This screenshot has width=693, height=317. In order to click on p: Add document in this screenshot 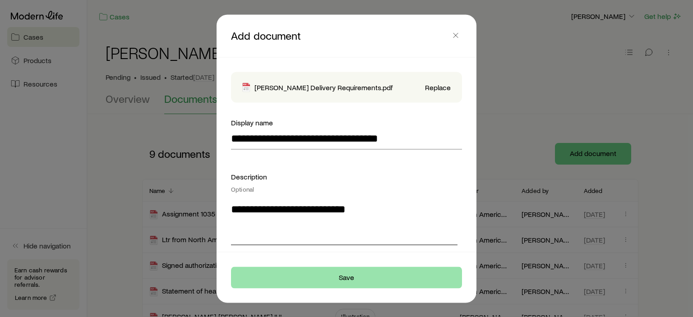, I will do `click(340, 36)`.